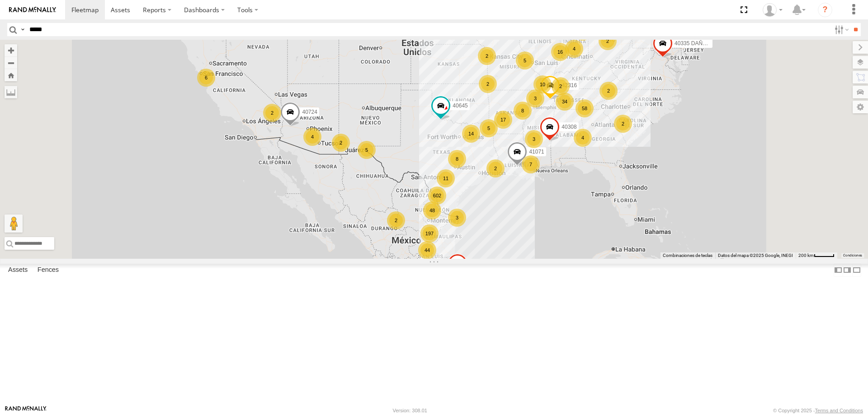  Describe the element at coordinates (536, 152) in the screenshot. I see `span: 41071` at that location.